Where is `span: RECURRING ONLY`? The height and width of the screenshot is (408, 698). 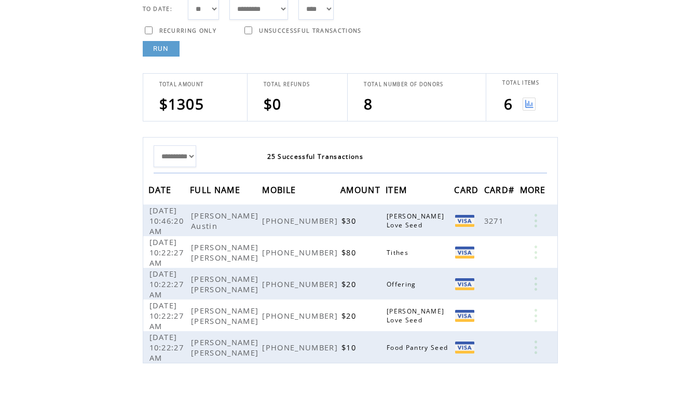 span: RECURRING ONLY is located at coordinates (188, 31).